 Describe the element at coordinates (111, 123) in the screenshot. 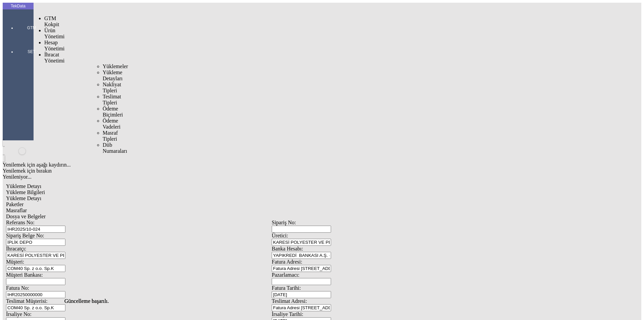

I see `span: Ödeme Vadeleri` at that location.